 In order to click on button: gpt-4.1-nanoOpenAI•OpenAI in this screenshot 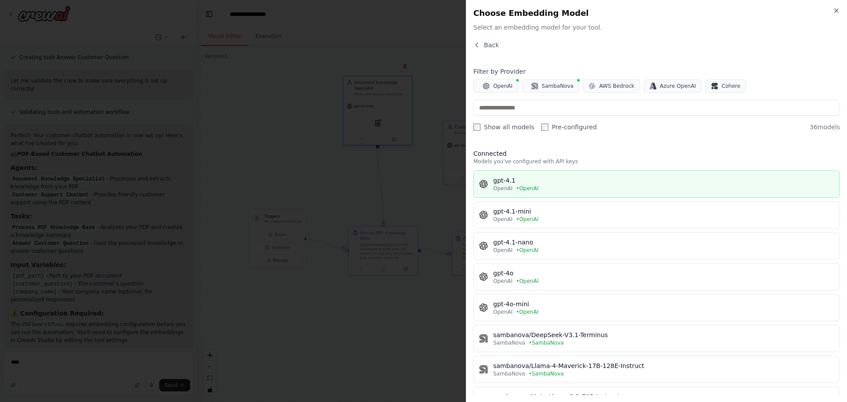, I will do `click(656, 246)`.